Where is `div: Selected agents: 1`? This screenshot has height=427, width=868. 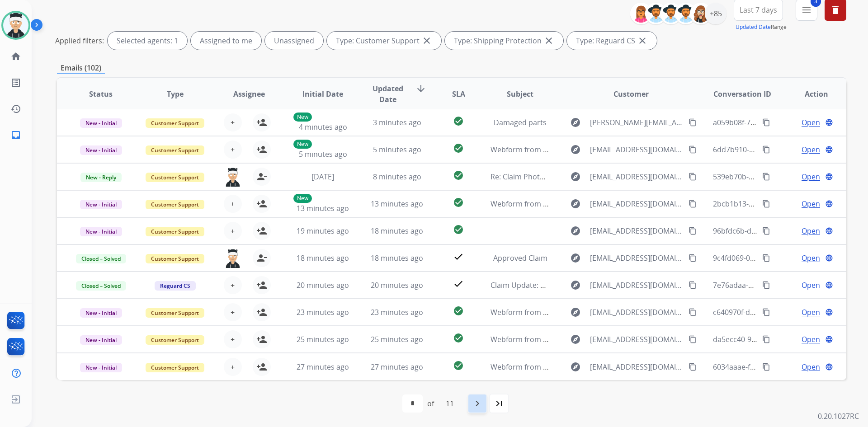
div: Selected agents: 1 is located at coordinates (147, 41).